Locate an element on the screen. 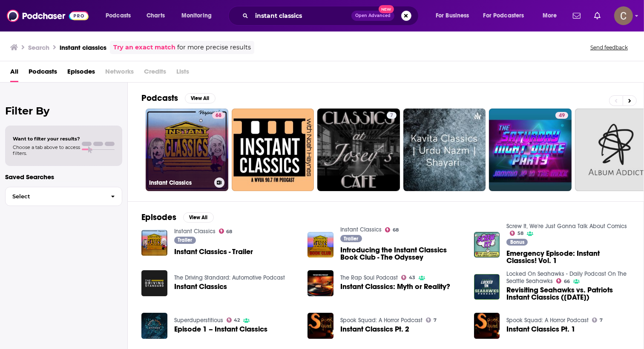 The height and width of the screenshot is (349, 644). span: Podcasts is located at coordinates (118, 16).